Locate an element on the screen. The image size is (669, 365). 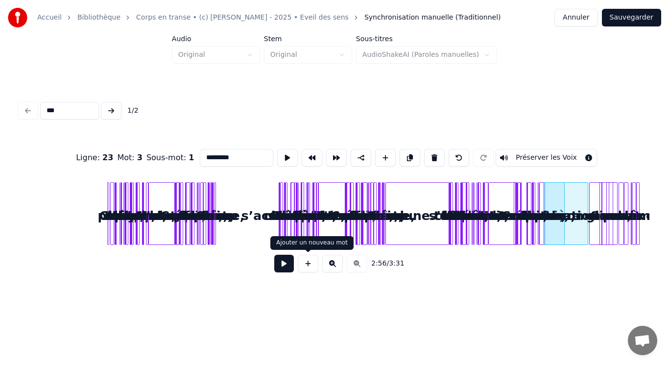
button: Toggle is located at coordinates (546, 158).